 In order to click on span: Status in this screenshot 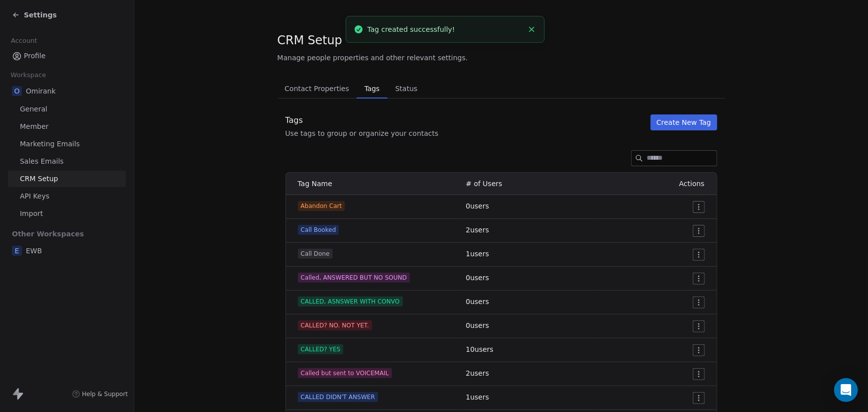, I will do `click(406, 88)`.